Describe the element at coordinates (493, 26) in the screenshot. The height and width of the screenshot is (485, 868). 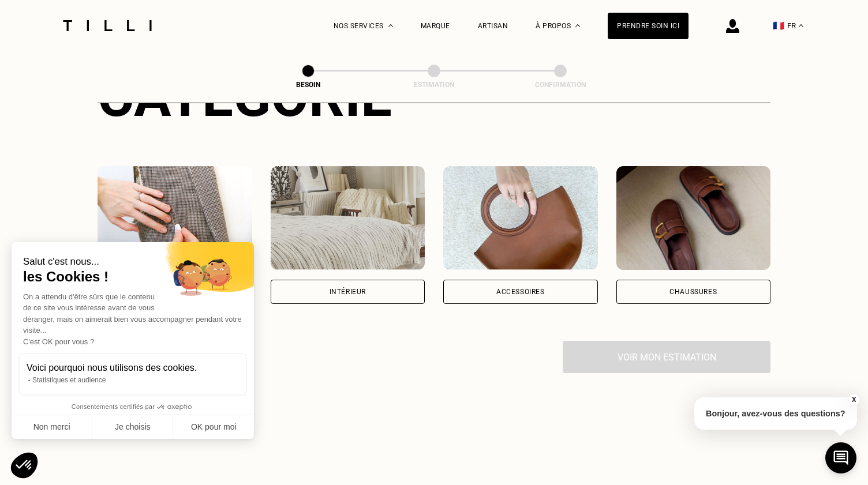
I see `a: Artisan` at that location.